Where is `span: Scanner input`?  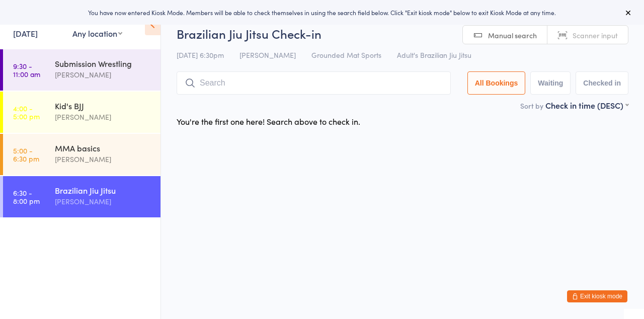 span: Scanner input is located at coordinates (595, 35).